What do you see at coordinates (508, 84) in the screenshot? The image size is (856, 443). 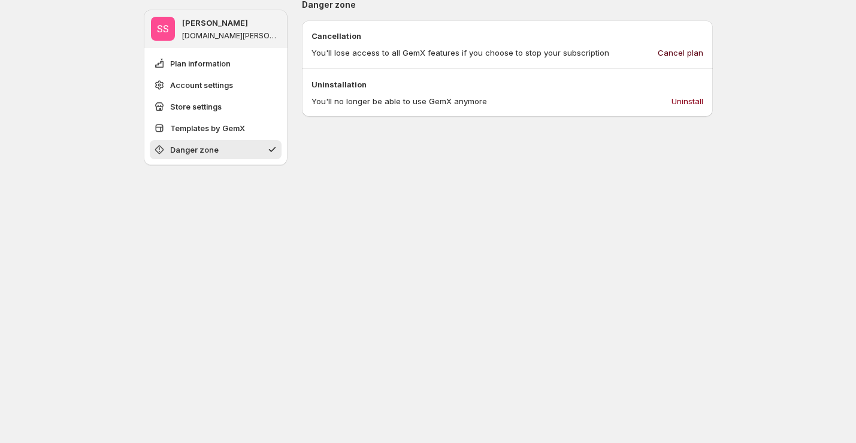 I see `p: Uninstallation` at bounding box center [508, 84].